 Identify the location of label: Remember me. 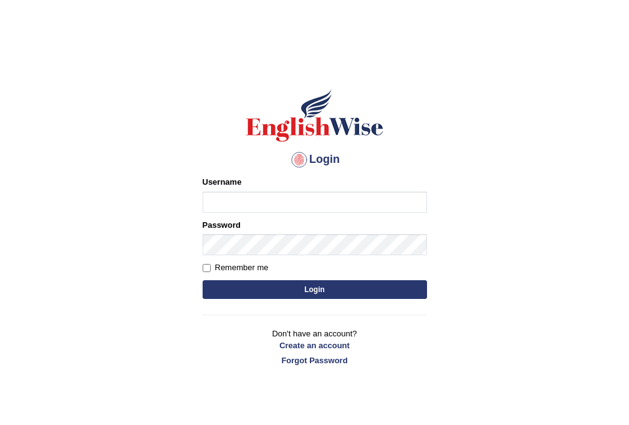
(236, 268).